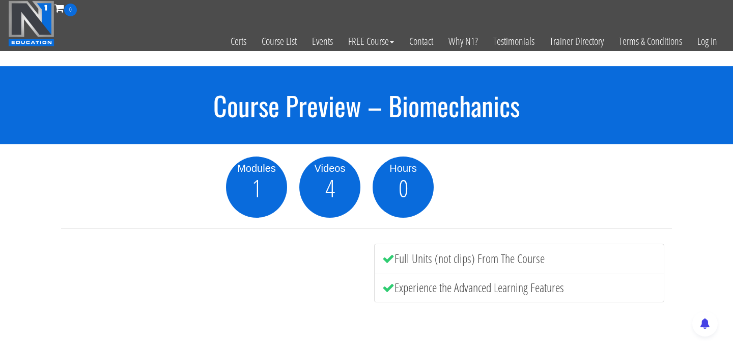  I want to click on div: Videos, so click(330, 168).